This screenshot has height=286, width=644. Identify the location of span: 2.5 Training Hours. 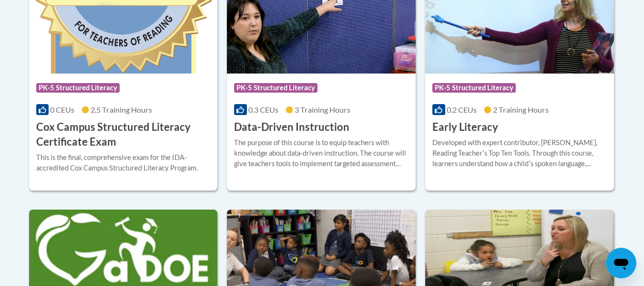
(121, 110).